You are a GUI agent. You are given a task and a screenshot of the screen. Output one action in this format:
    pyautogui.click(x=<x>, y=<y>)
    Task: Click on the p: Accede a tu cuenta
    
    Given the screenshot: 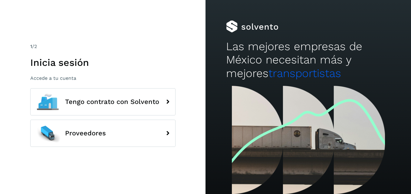 What is the action you would take?
    pyautogui.click(x=103, y=78)
    